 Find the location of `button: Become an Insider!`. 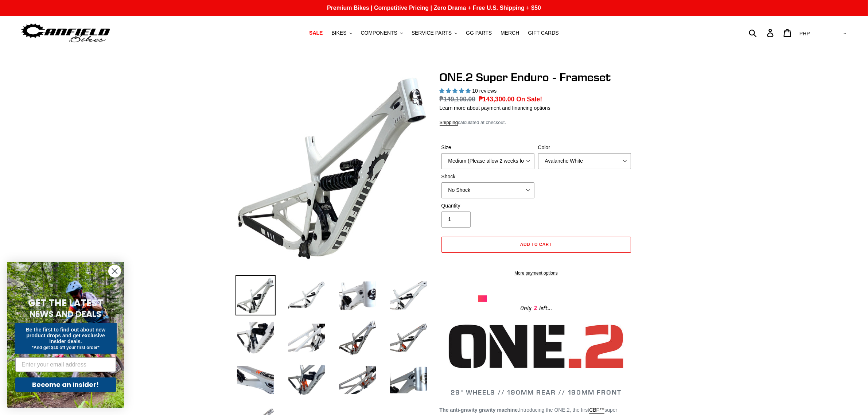

button: Become an Insider! is located at coordinates (65, 385).